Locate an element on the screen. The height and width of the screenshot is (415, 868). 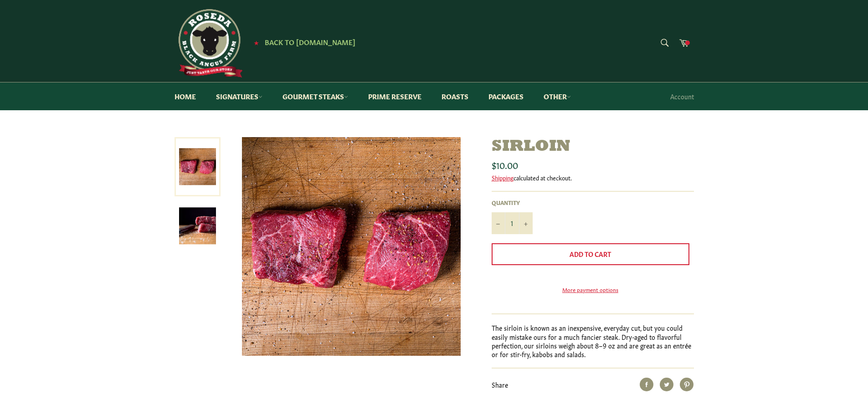
button: Reduce item quantity by one is located at coordinates (499, 224).